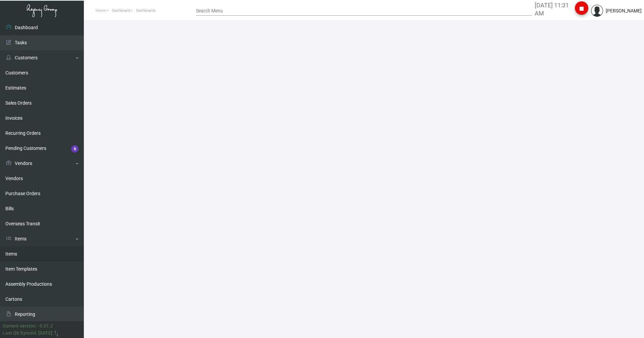 This screenshot has height=338, width=644. What do you see at coordinates (146, 11) in the screenshot?
I see `span: Dashboards` at bounding box center [146, 11].